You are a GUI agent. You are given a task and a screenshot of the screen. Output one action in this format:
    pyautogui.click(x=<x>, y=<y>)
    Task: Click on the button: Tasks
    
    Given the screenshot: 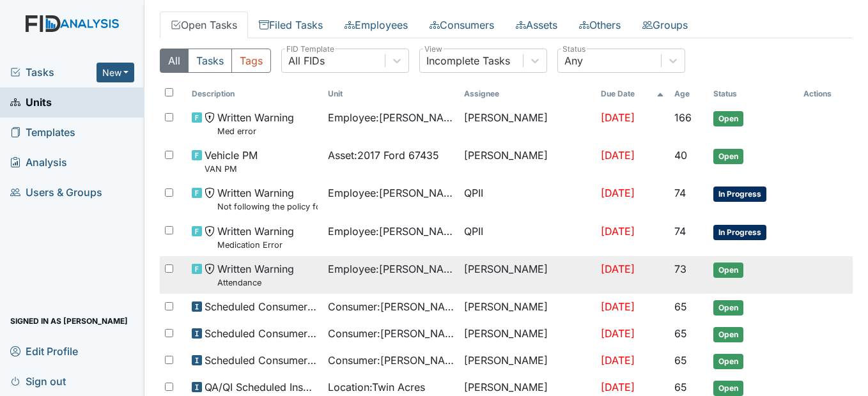 What is the action you would take?
    pyautogui.click(x=210, y=61)
    